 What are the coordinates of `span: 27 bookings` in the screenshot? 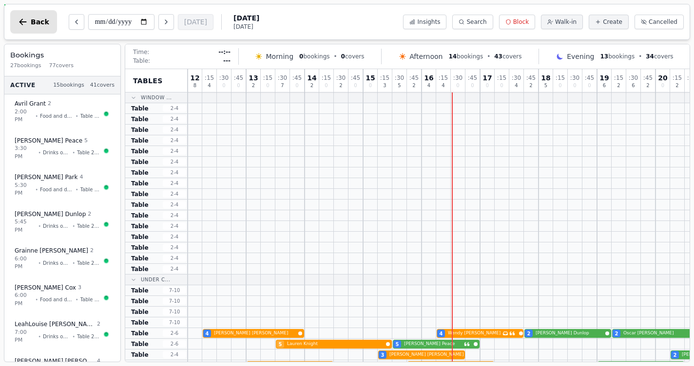 It's located at (26, 66).